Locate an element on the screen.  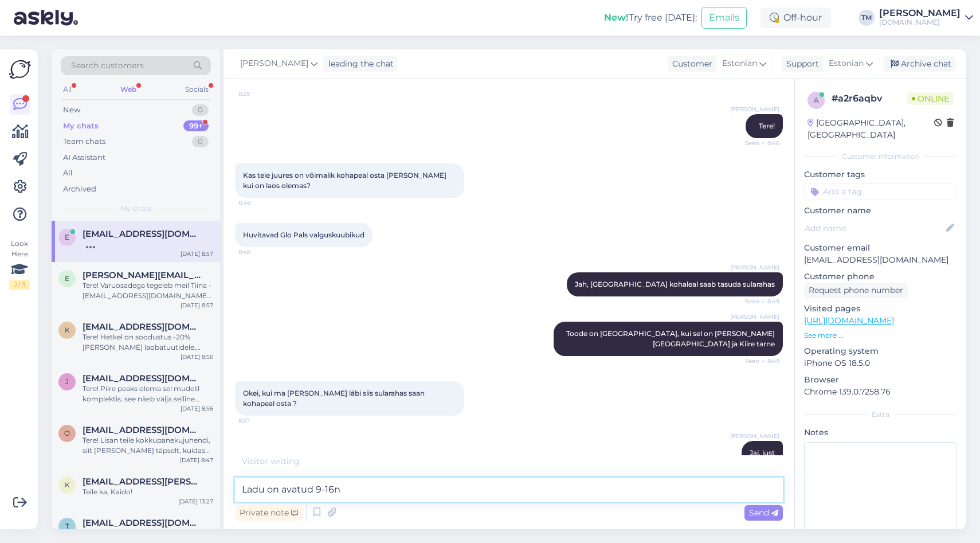
span: Online is located at coordinates (931, 99).